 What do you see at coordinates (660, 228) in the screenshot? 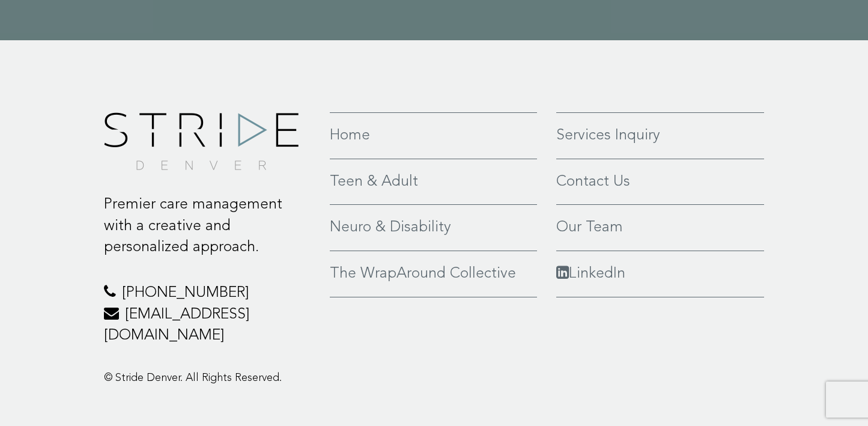
I see `a: Our Team` at bounding box center [660, 228].